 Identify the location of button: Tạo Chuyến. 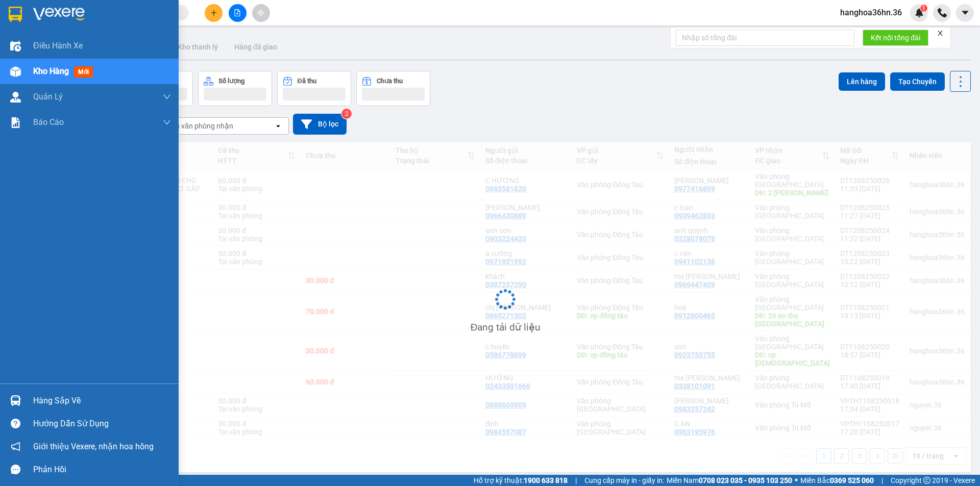
(917, 82).